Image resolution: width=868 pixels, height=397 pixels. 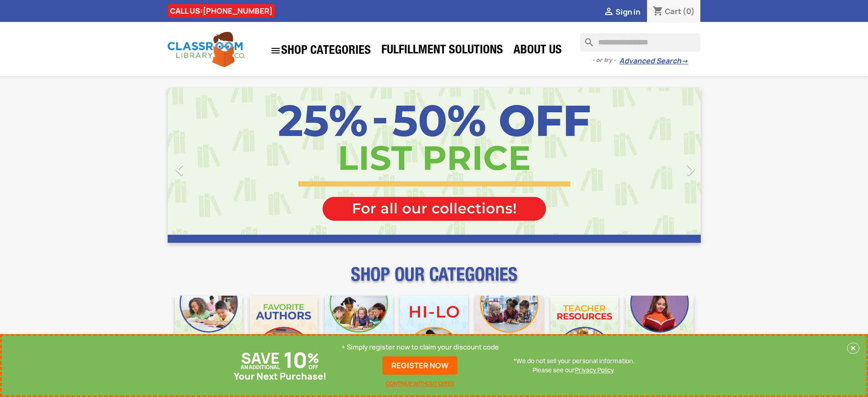 I want to click on img: CLC_Bulk_Mobile.jpg, so click(x=209, y=329).